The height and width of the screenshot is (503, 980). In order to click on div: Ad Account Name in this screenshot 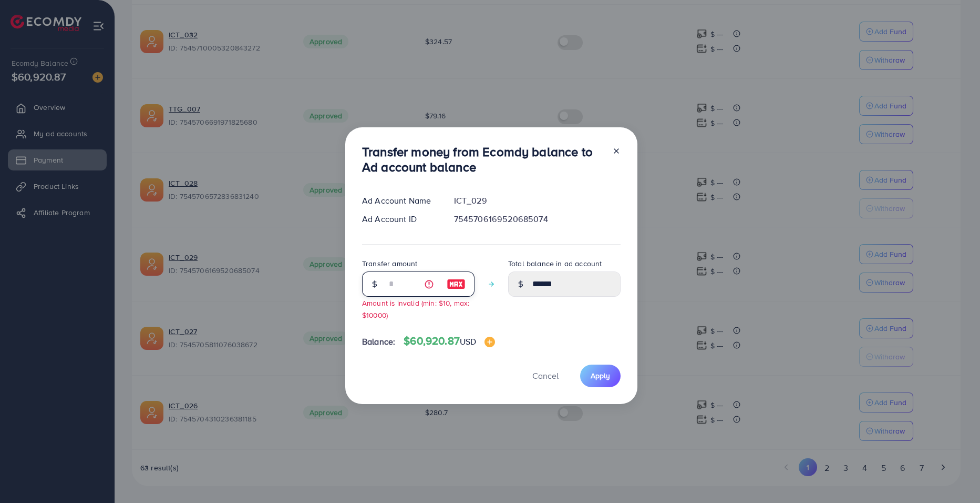, I will do `click(399, 200)`.